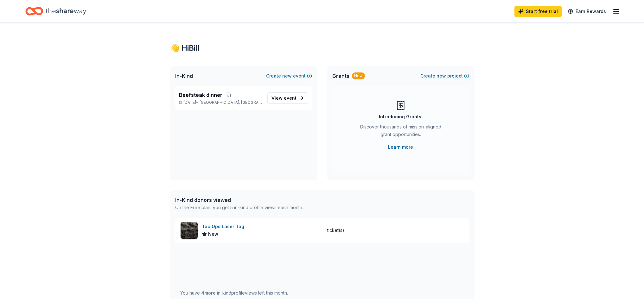 The height and width of the screenshot is (299, 644). Describe the element at coordinates (239, 208) in the screenshot. I see `div: On the Free plan, you get 5 in-kind profile views each month.` at that location.